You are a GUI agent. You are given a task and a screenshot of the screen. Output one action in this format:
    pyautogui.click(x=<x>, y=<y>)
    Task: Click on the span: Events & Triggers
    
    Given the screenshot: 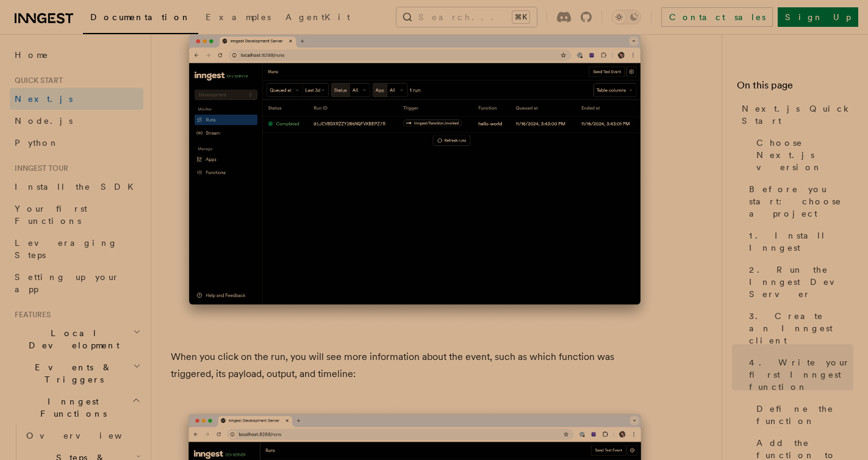 What is the action you would take?
    pyautogui.click(x=71, y=374)
    